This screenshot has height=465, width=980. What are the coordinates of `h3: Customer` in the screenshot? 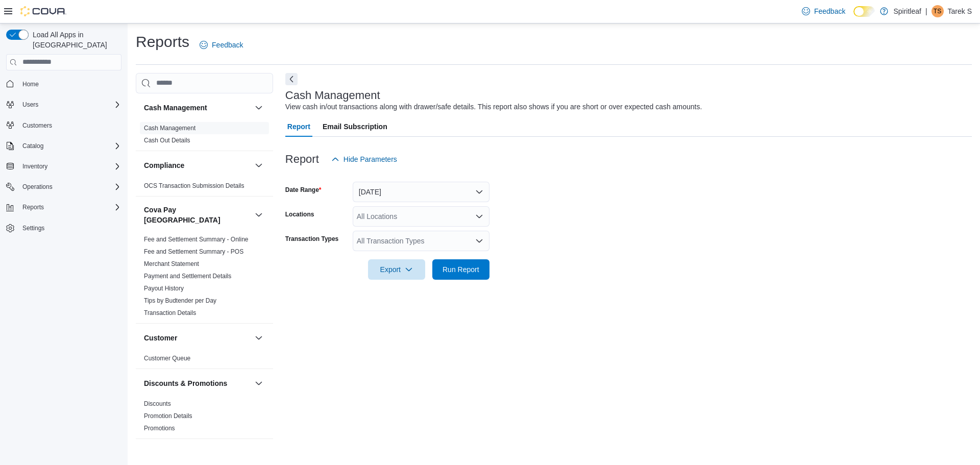 It's located at (160, 337).